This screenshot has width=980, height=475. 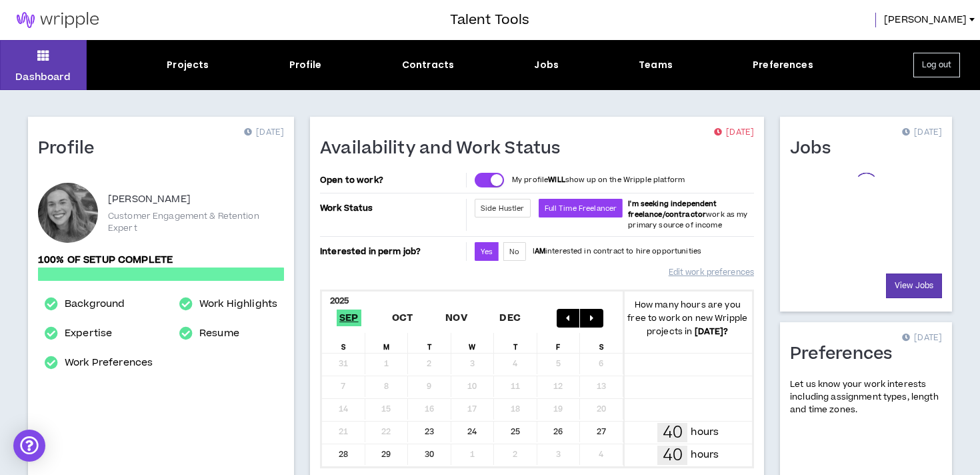 I want to click on a: Background, so click(x=95, y=304).